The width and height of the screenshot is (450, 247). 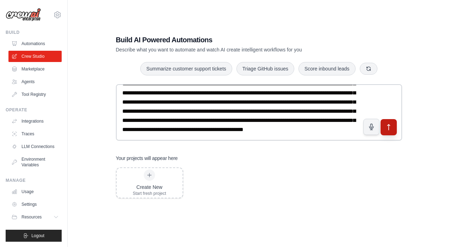 I want to click on a: Automations, so click(x=35, y=44).